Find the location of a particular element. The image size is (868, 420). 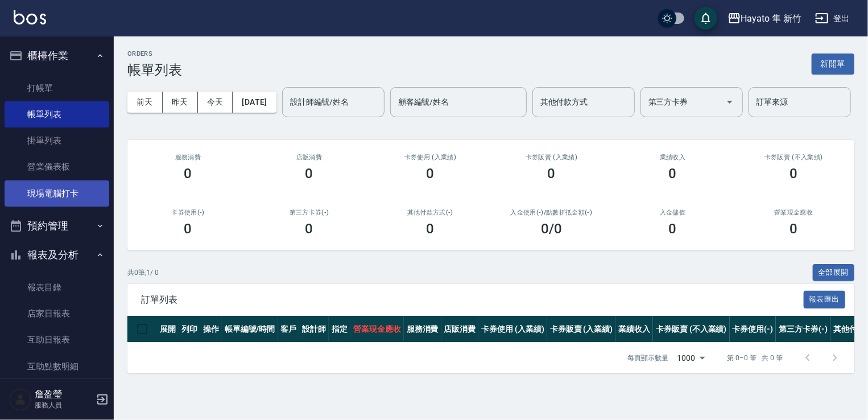

button: save is located at coordinates (706, 18).